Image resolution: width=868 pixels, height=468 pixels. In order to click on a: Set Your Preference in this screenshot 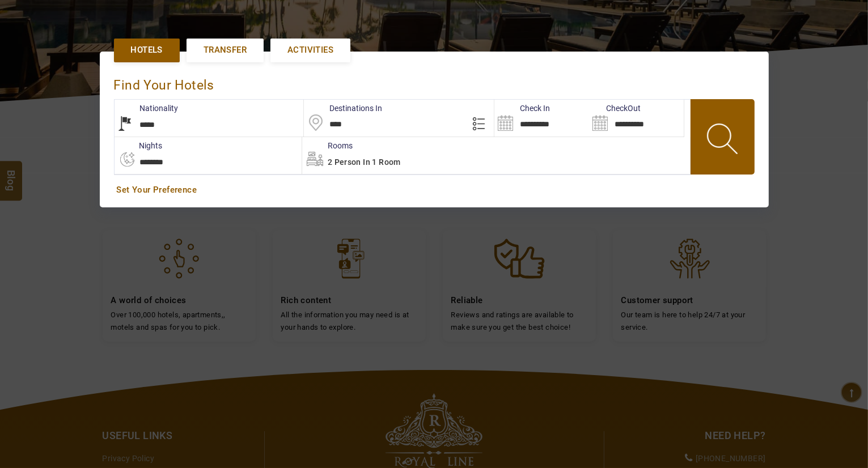, I will do `click(434, 189)`.